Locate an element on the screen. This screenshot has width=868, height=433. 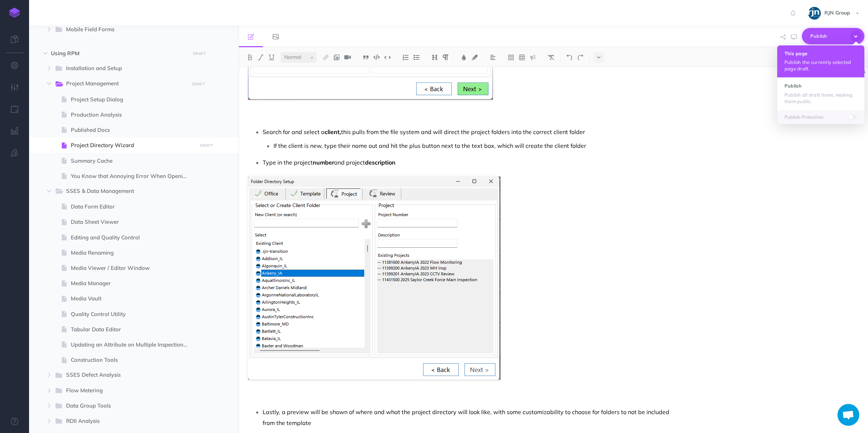
p: Type in the project and project is located at coordinates (466, 162).